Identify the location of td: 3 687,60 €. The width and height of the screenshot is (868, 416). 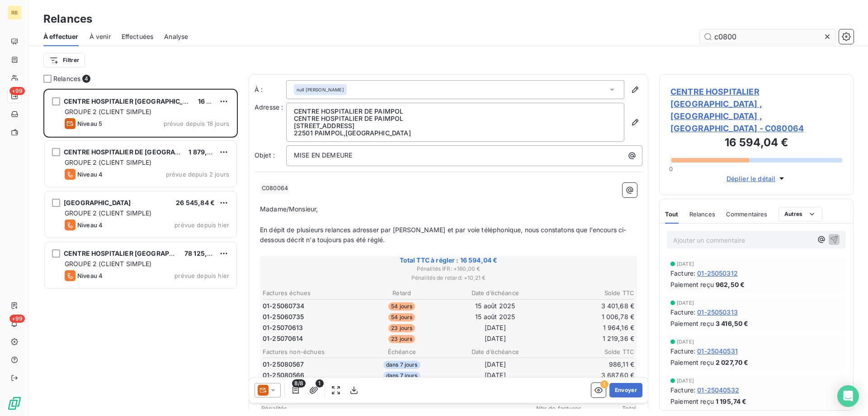
(589, 375).